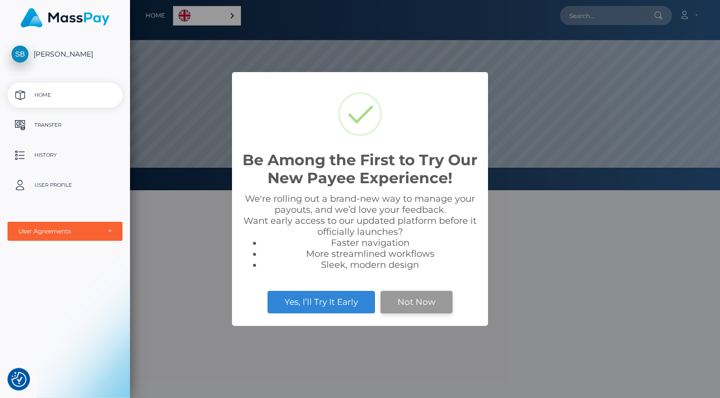 The image size is (720, 398). Describe the element at coordinates (370, 254) in the screenshot. I see `li: More streamlined workflows` at that location.